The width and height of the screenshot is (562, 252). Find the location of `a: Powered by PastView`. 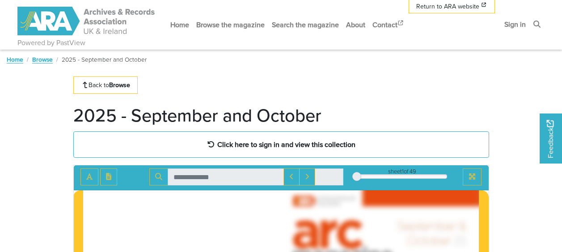

a: Powered by PastView is located at coordinates (51, 43).